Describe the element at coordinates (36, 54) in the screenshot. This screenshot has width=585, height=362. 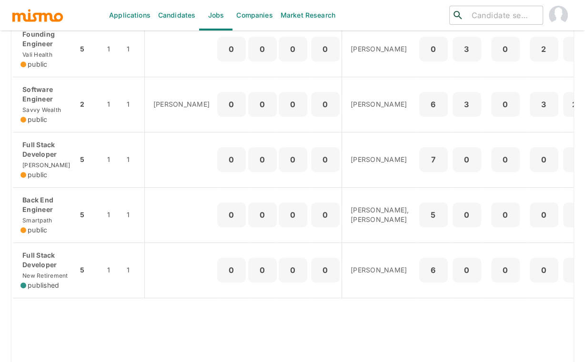
I see `span: Vali Health` at that location.